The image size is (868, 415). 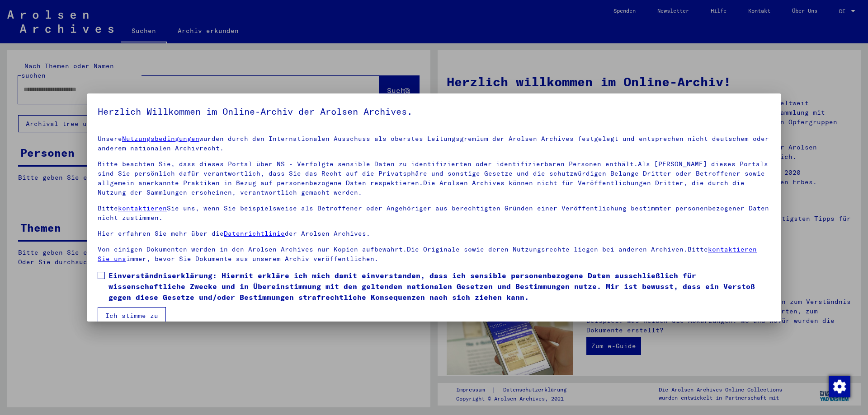 I want to click on p: Bitte beachten Sie, dass dieses Portal über NS - Verfolgte sensible Daten zu identifizierten oder..., so click(x=434, y=178).